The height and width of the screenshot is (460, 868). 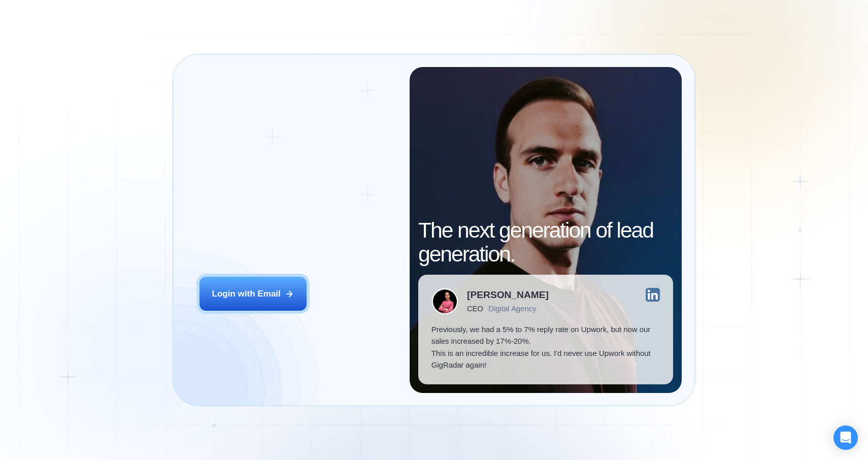 What do you see at coordinates (512, 308) in the screenshot?
I see `div: Digital Agency` at bounding box center [512, 308].